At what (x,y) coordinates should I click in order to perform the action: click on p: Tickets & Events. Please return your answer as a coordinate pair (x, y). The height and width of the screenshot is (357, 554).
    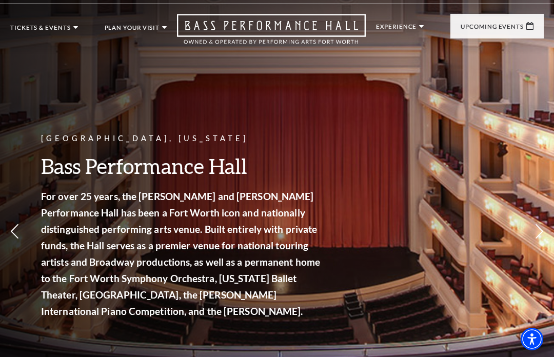
    Looking at the image, I should click on (41, 30).